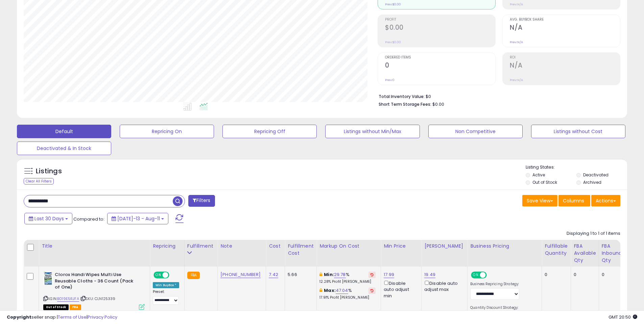  Describe the element at coordinates (64, 148) in the screenshot. I see `button: Deactivated & In Stock` at that location.